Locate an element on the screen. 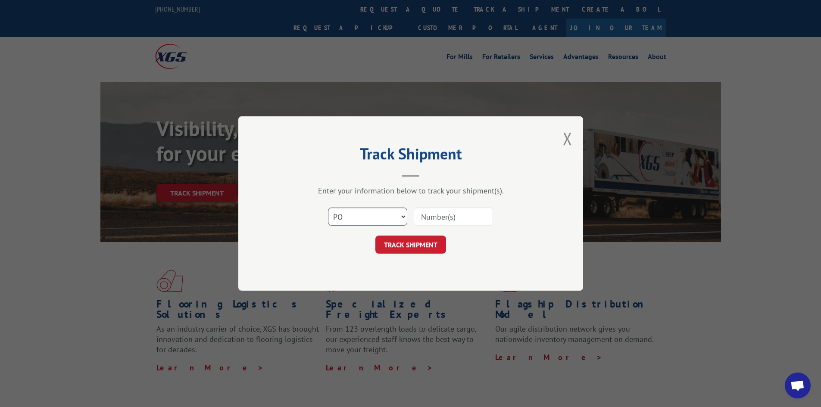 The width and height of the screenshot is (821, 407). button: TRACK SHIPMENT is located at coordinates (411, 245).